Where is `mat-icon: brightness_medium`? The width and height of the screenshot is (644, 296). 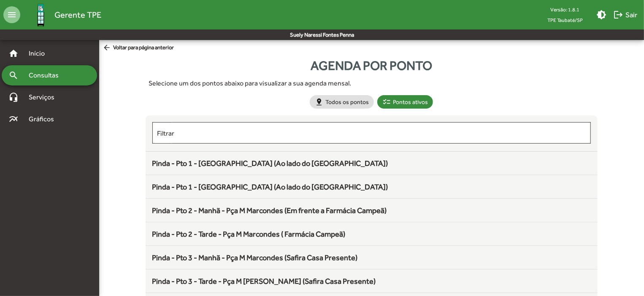 mat-icon: brightness_medium is located at coordinates (601, 15).